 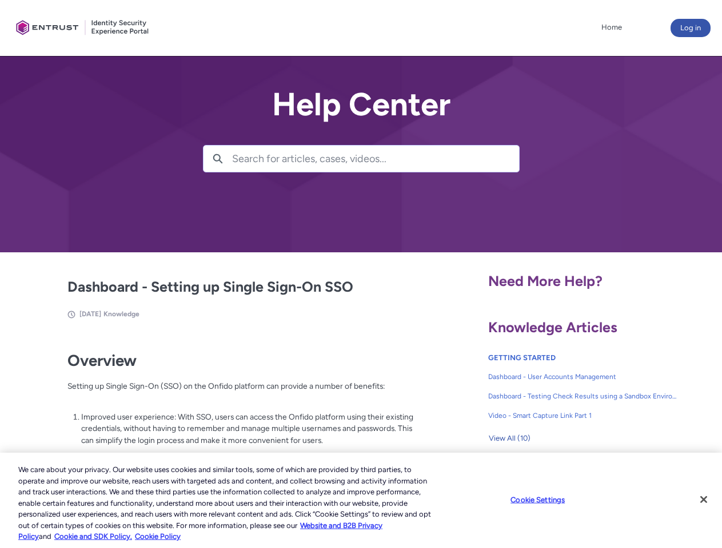 What do you see at coordinates (218, 159) in the screenshot?
I see `button: Search` at bounding box center [218, 159].